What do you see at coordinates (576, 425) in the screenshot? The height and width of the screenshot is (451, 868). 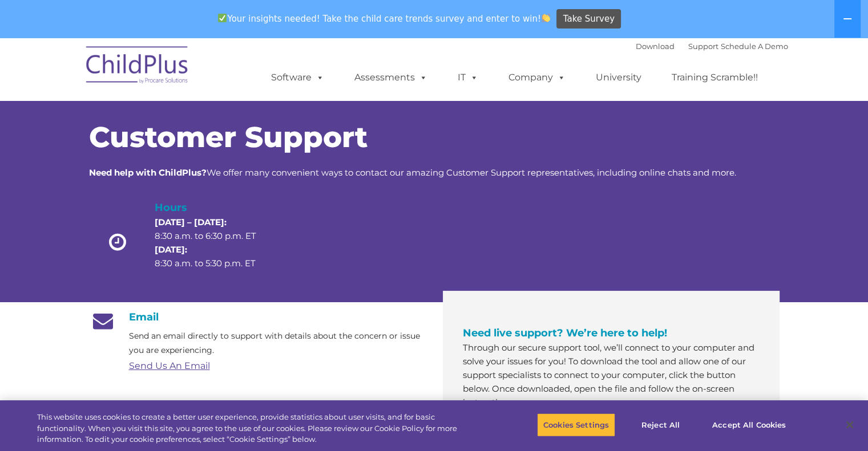 I see `button: Cookies Settings` at bounding box center [576, 425].